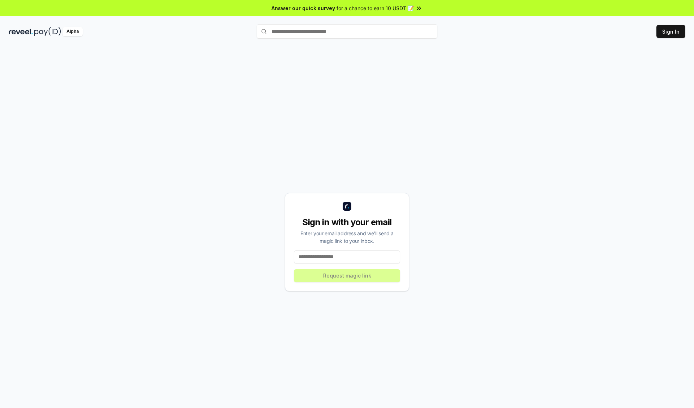 The image size is (694, 408). Describe the element at coordinates (347, 222) in the screenshot. I see `div: Sign in with your email` at that location.